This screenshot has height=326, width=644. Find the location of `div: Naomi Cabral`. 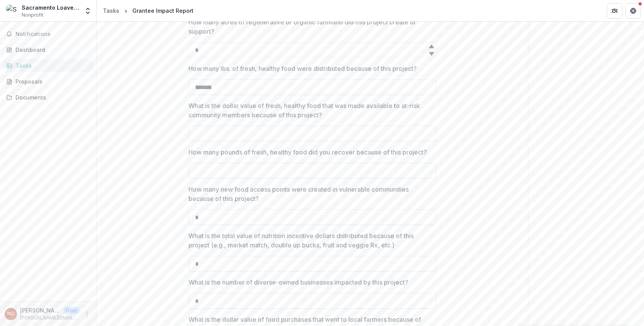

div: Naomi Cabral is located at coordinates (11, 313).